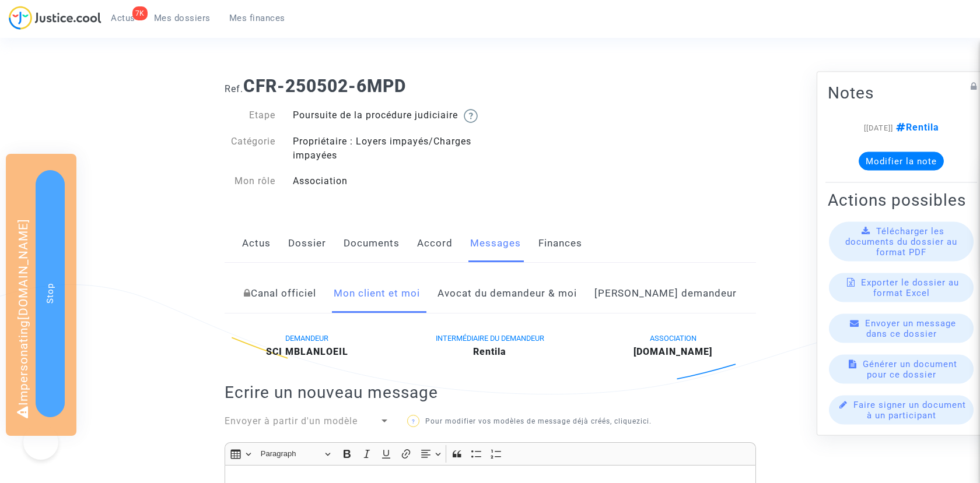  I want to click on div: Editor toolbar, so click(490, 454).